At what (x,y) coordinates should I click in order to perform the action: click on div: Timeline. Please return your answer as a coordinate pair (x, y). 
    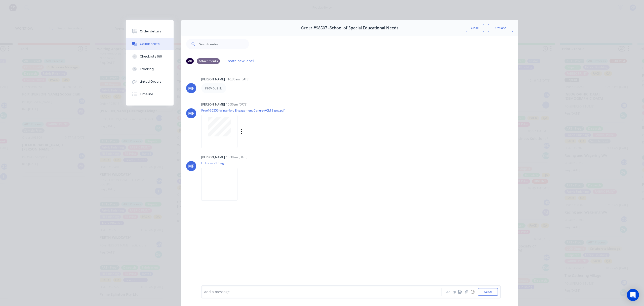
    Looking at the image, I should click on (147, 94).